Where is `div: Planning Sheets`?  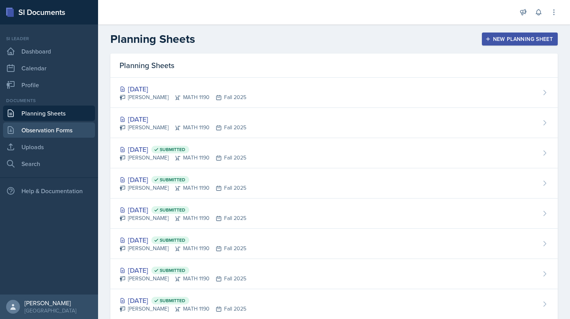
div: Planning Sheets is located at coordinates (334, 66).